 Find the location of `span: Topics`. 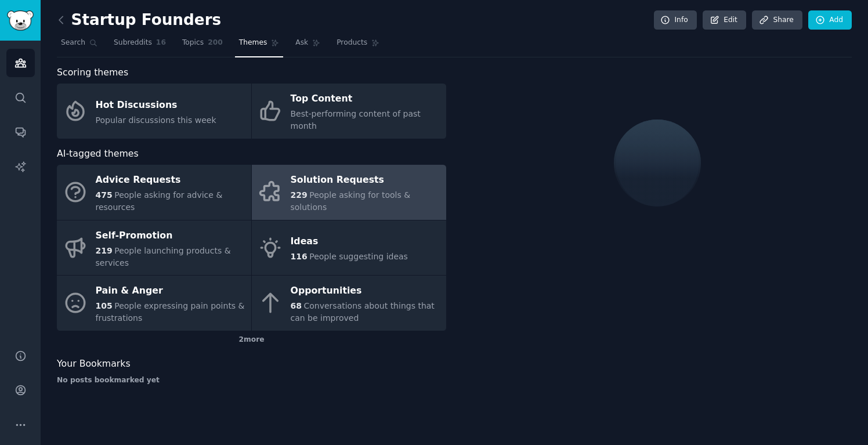

span: Topics is located at coordinates (193, 43).